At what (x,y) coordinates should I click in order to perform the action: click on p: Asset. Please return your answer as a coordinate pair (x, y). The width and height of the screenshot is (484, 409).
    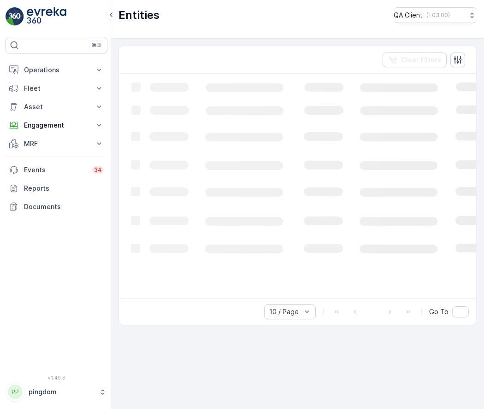
    Looking at the image, I should click on (56, 107).